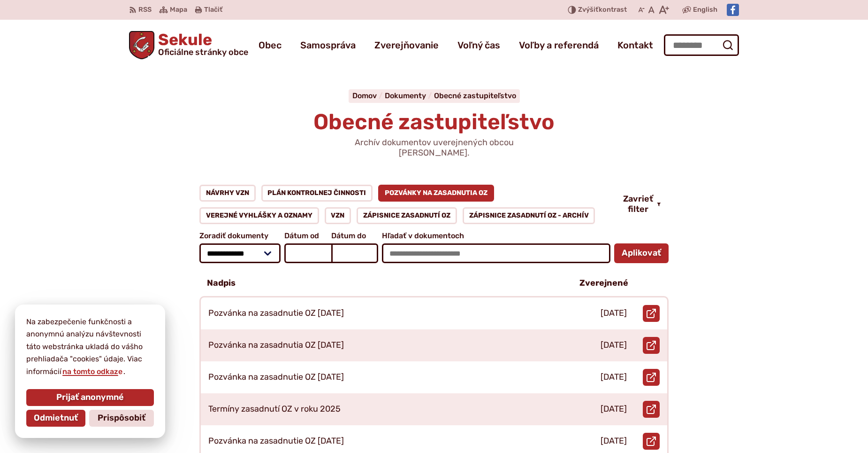  Describe the element at coordinates (496, 235) in the screenshot. I see `span: Hľadať v dokumentoch` at that location.